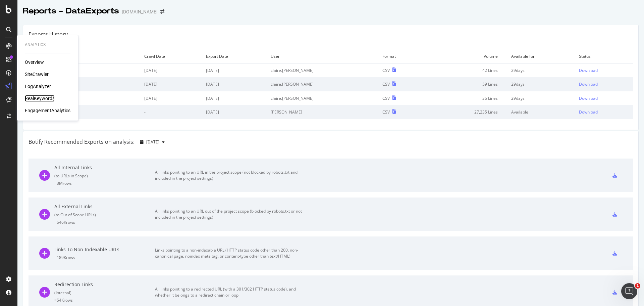  Describe the element at coordinates (466, 112) in the screenshot. I see `td: 27,235 Lines` at that location.